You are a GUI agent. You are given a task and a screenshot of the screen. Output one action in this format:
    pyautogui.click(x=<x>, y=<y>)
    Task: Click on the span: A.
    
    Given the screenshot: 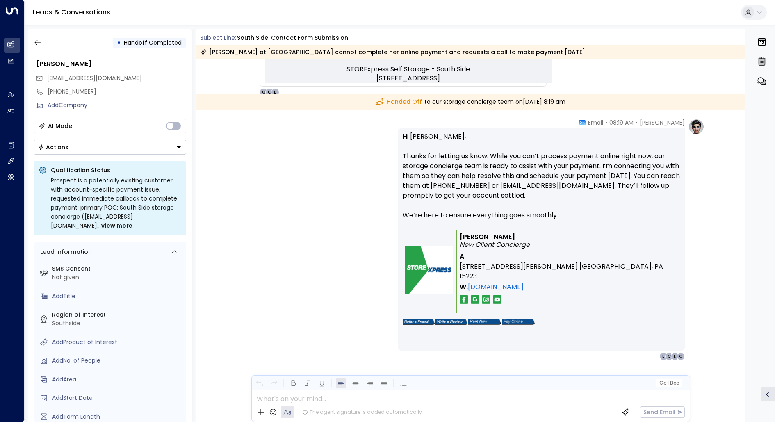 What is the action you would take?
    pyautogui.click(x=462, y=257)
    